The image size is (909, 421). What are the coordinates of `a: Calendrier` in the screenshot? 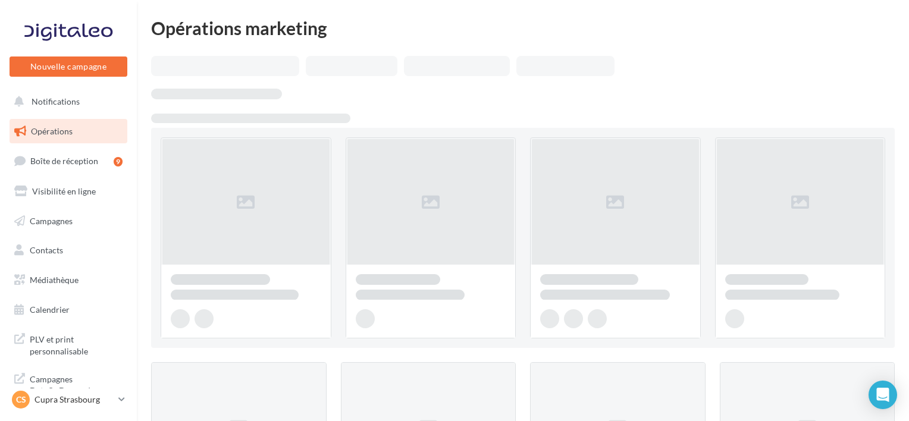 It's located at (68, 310).